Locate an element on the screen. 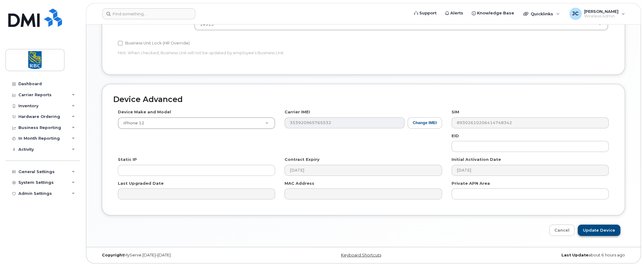  label: Last Upgraded Date is located at coordinates (141, 183).